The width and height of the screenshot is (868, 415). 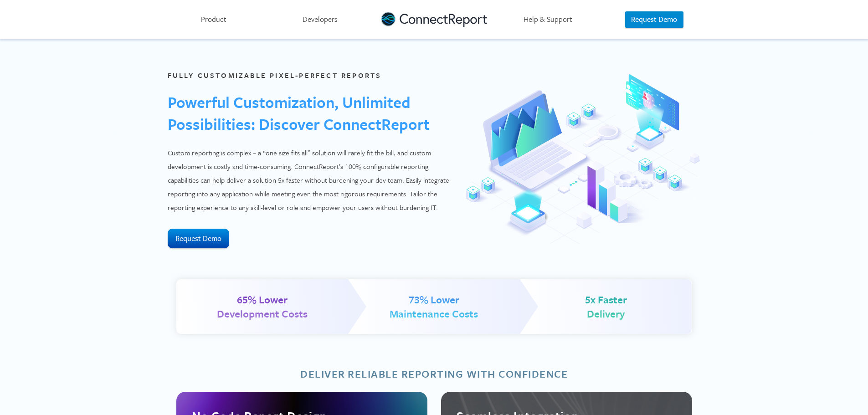 What do you see at coordinates (198, 239) in the screenshot?
I see `a: Request Demo` at bounding box center [198, 239].